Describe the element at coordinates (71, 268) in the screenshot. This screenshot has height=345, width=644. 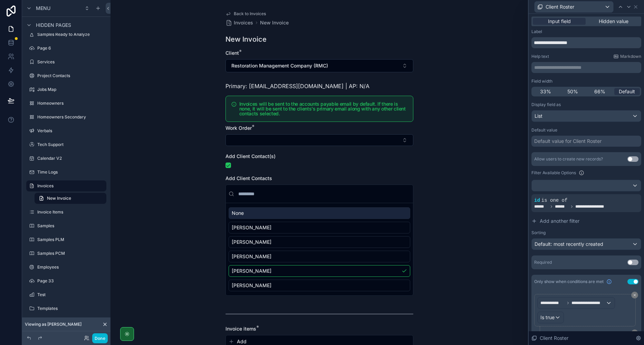
I see `label: Employees` at that location.